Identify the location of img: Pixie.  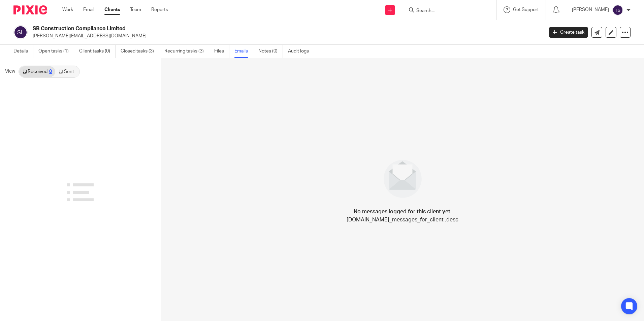
(30, 10).